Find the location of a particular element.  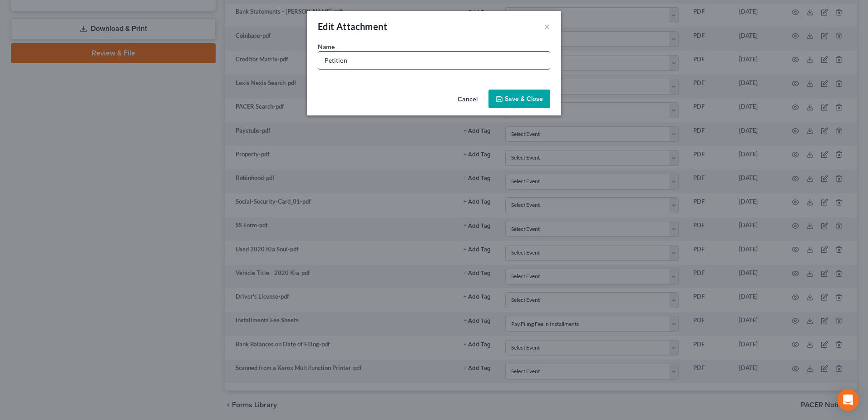

button: Cancel is located at coordinates (468, 99).